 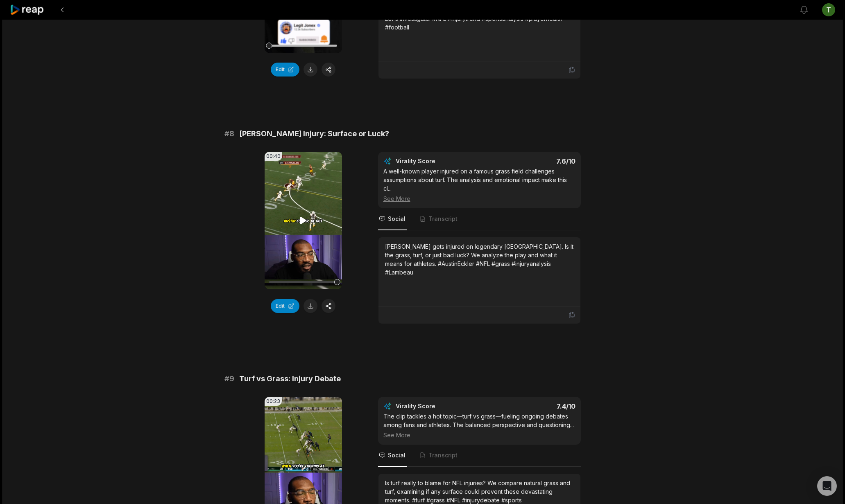 I want to click on span: # 9, so click(x=229, y=379).